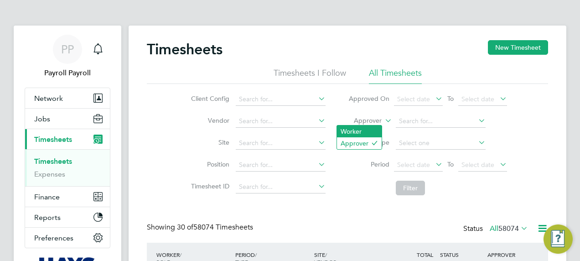 This screenshot has height=261, width=580. Describe the element at coordinates (359, 143) in the screenshot. I see `li: Approver` at that location.